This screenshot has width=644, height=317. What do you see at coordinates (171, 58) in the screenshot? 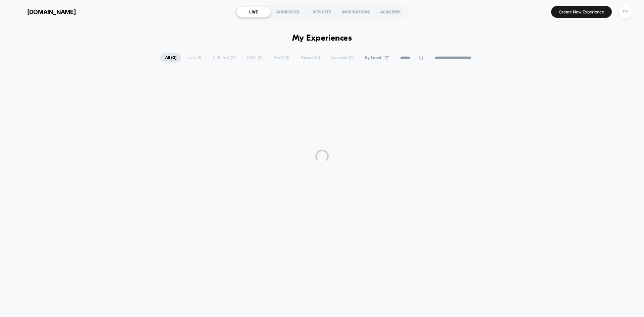
I see `span: All ( 0 )` at bounding box center [171, 58].